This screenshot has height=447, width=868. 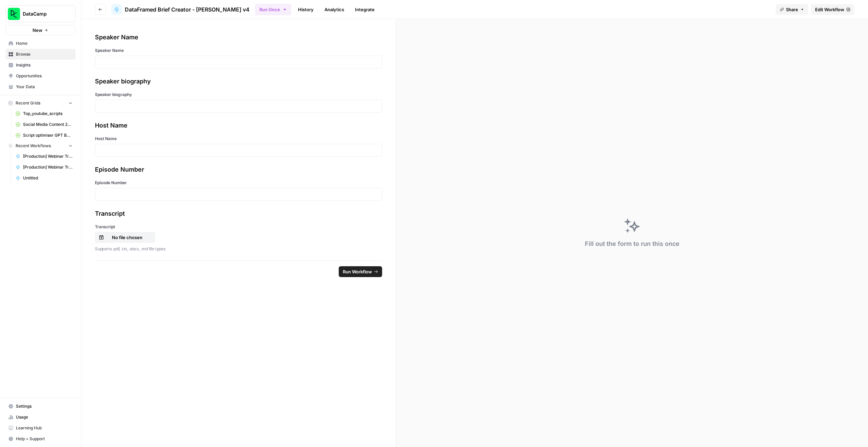 I want to click on a: Opportunities, so click(x=40, y=76).